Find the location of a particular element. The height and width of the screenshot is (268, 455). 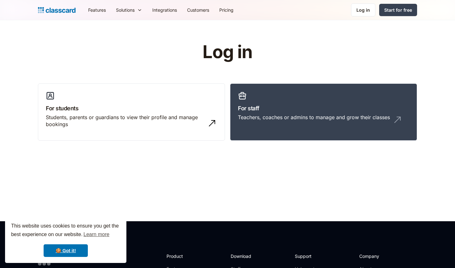

span: This website uses cookies to ensure you get the best experience on our website. is located at coordinates (66, 231).